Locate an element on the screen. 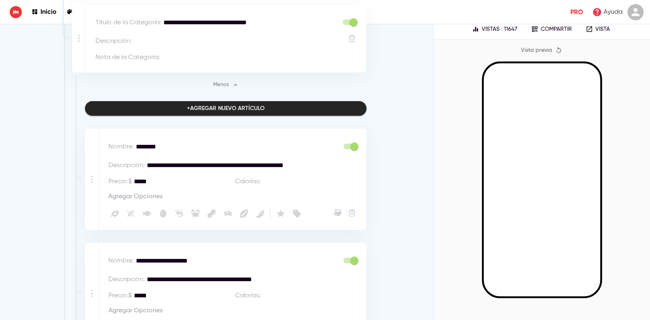 Image resolution: width=650 pixels, height=320 pixels. a: Inicio is located at coordinates (44, 12).